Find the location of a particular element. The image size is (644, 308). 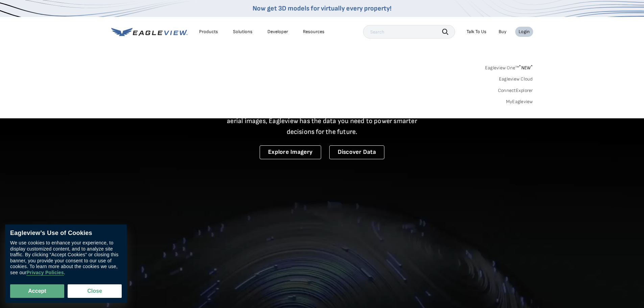

input: Search is located at coordinates (409, 32).